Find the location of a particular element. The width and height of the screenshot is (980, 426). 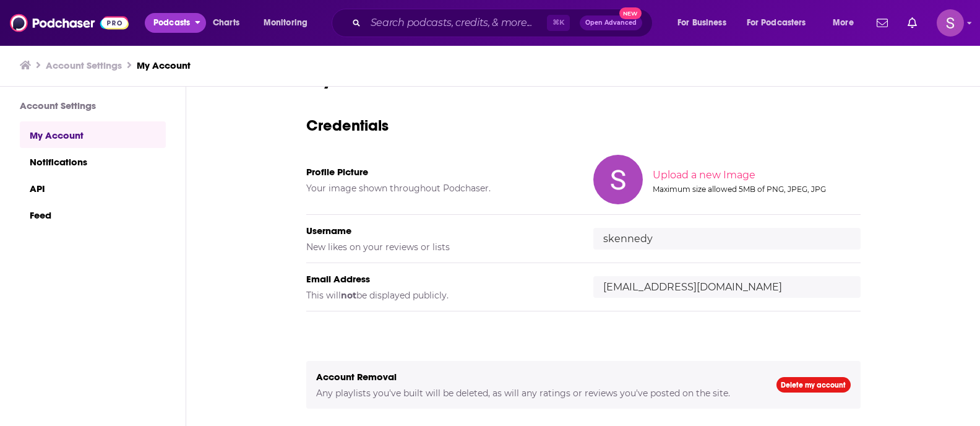

button: Show profile menu is located at coordinates (950, 23).